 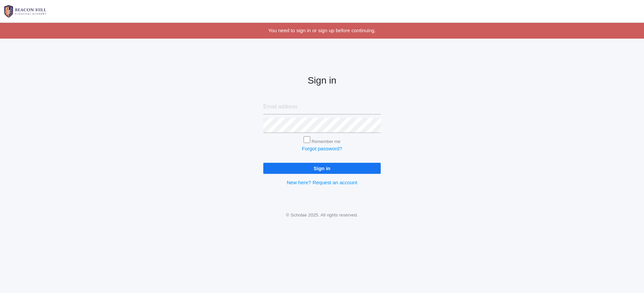 What do you see at coordinates (322, 168) in the screenshot?
I see `input: Sign in` at bounding box center [322, 168].